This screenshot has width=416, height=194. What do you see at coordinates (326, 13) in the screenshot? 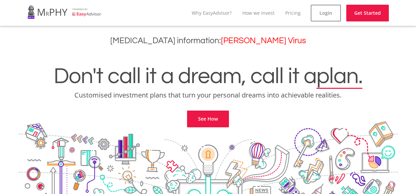
I see `a: Login` at bounding box center [326, 13].